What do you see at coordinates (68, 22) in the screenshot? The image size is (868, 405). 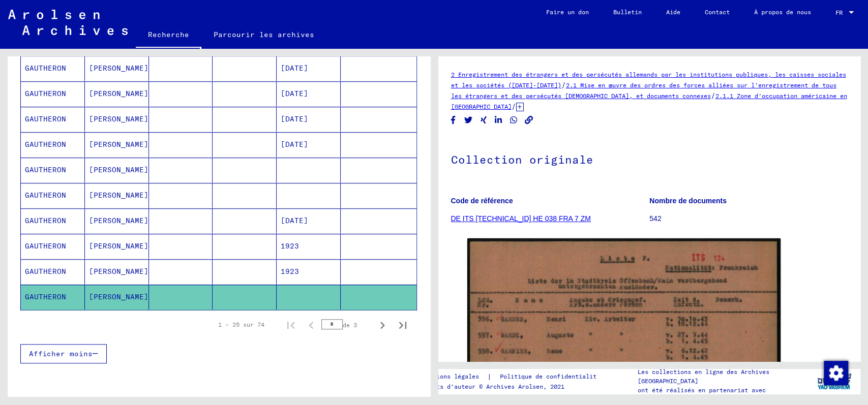 I see `img: Arolsen_neg.svg` at bounding box center [68, 22].